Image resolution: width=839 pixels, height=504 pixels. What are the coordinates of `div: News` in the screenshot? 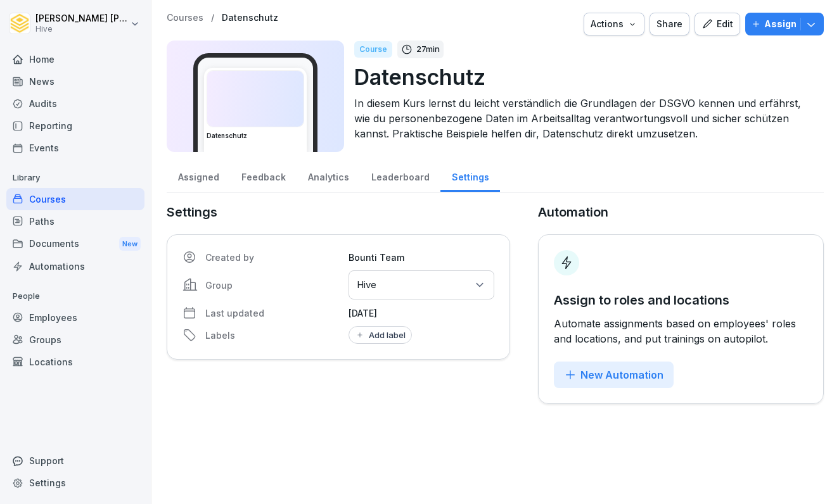 It's located at (75, 81).